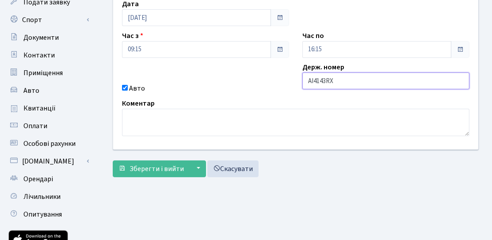 Image resolution: width=492 pixels, height=240 pixels. What do you see at coordinates (137, 88) in the screenshot?
I see `label: Авто` at bounding box center [137, 88].